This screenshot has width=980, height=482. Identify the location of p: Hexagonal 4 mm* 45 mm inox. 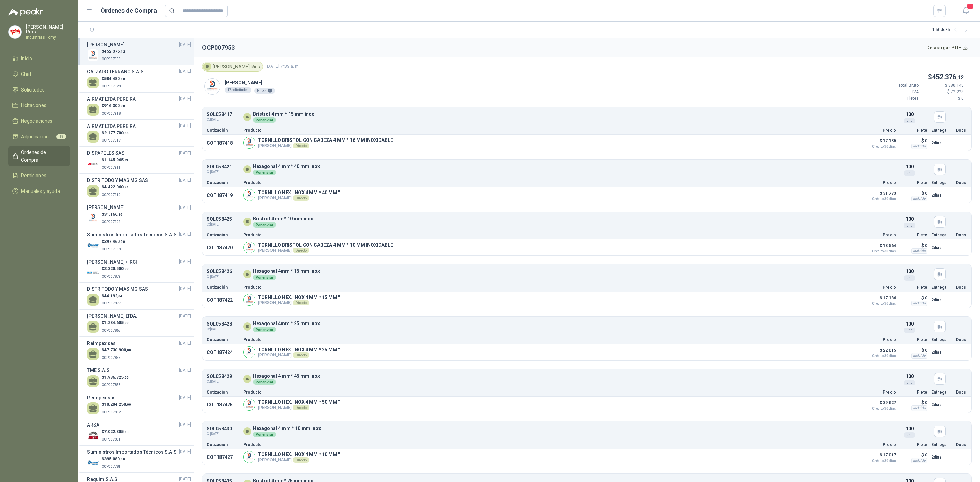
(287, 376).